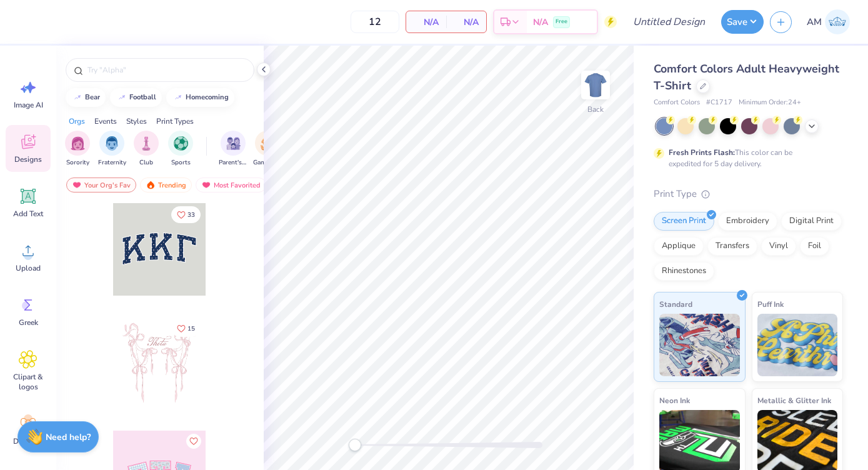 The width and height of the screenshot is (868, 470). I want to click on div: filter for Fraternity, so click(112, 149).